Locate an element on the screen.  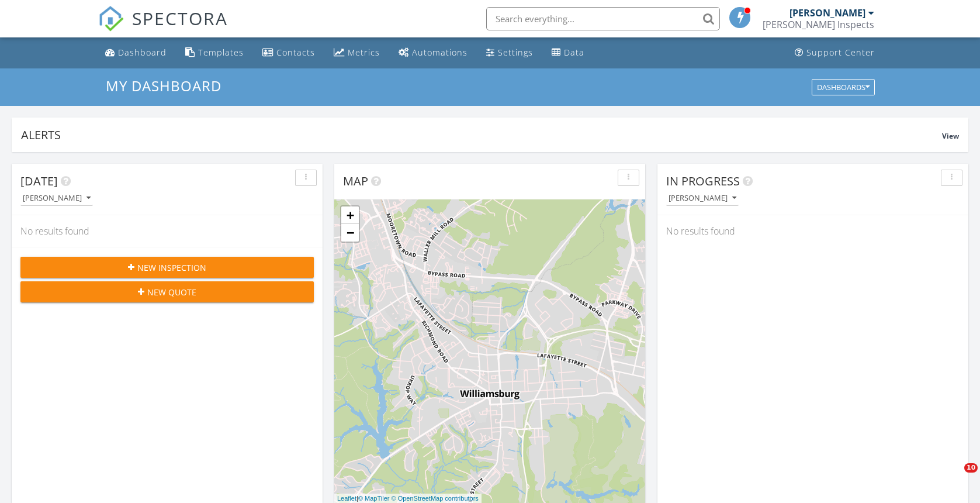
span: My Dashboard is located at coordinates (164, 85).